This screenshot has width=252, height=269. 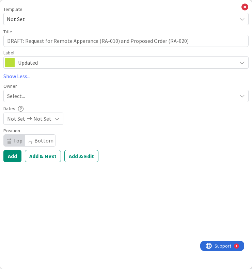 What do you see at coordinates (126, 41) in the screenshot?
I see `textarea: DRAFT: Request for Remote Apperance (RA-010) and Proposed Order (RA-020)` at bounding box center [126, 41].